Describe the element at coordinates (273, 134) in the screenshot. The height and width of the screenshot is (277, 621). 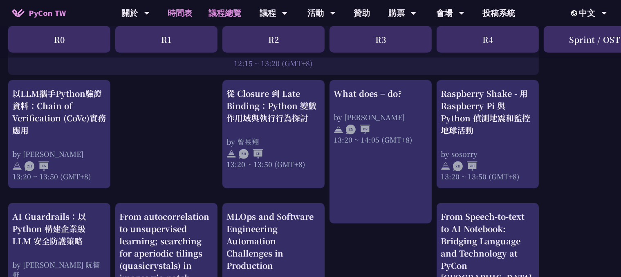
I see `a: 從 Closure 到 Late Binding：Python 變數作用域與執行行為探討 by 曾昱翔 13:20 ~ 13:50 (GMT+8)` at that location.